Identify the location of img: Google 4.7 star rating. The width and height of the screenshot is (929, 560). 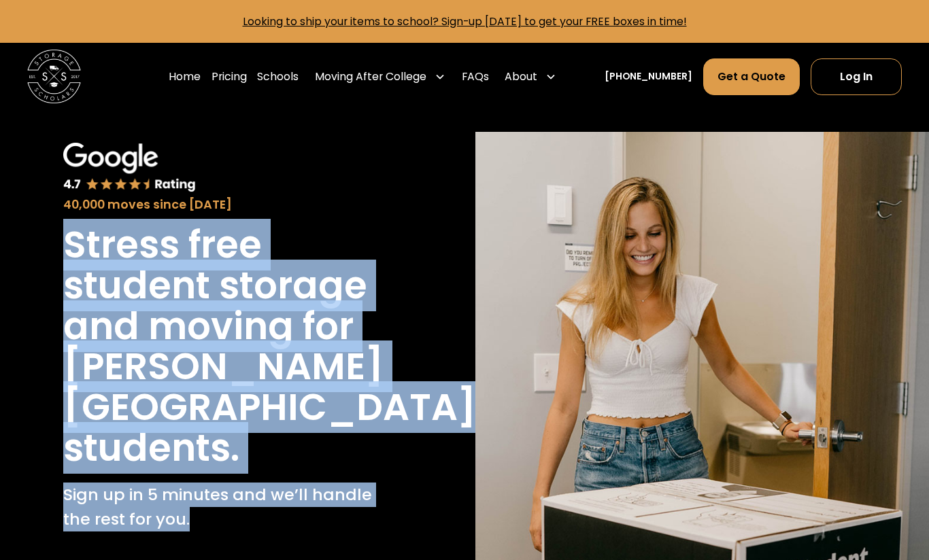
(130, 168).